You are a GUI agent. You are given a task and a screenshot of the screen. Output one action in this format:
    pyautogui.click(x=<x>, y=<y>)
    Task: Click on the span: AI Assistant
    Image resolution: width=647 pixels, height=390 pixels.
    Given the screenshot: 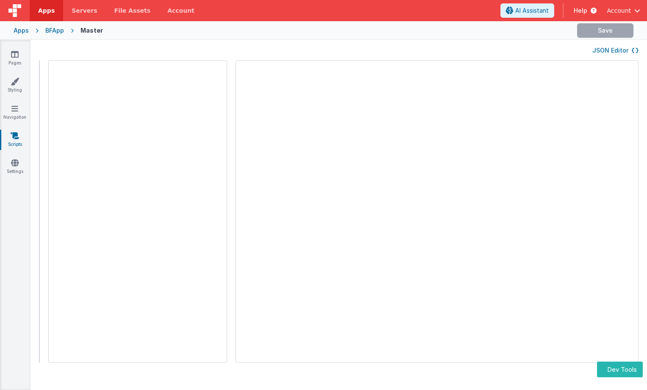 What is the action you would take?
    pyautogui.click(x=532, y=11)
    